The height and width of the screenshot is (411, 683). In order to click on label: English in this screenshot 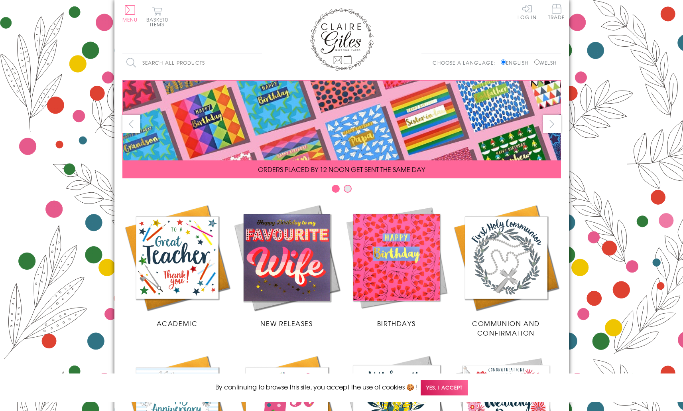, I will do `click(516, 63)`.